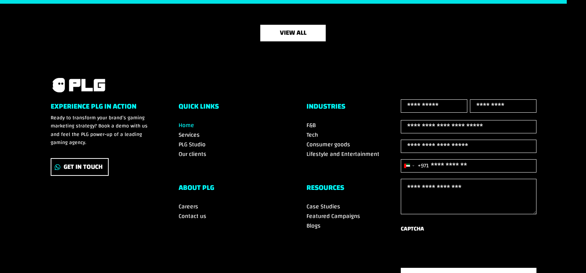  I want to click on a: F&B, so click(311, 125).